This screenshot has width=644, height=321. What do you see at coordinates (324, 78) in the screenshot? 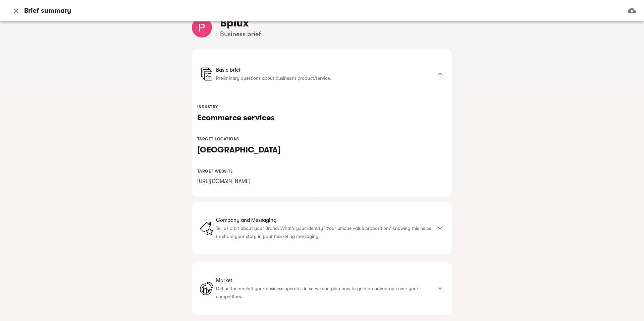
I see `p: Preliminary questions about business's product/service.` at bounding box center [324, 78].